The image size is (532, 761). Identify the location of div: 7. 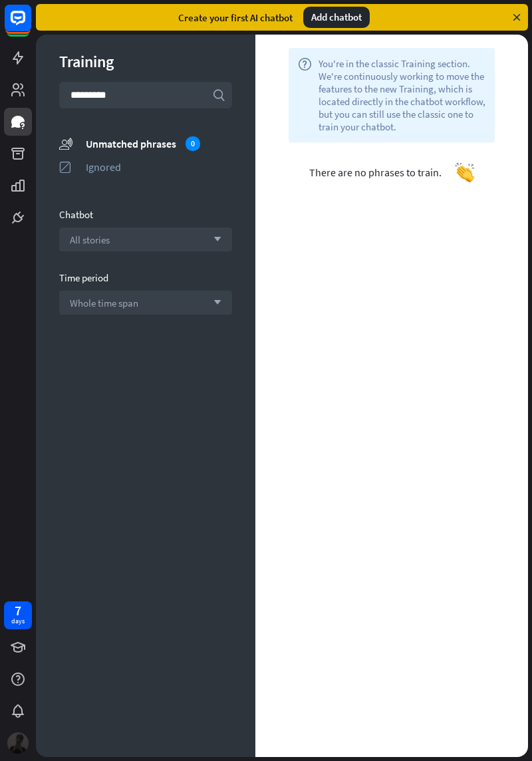
(18, 610).